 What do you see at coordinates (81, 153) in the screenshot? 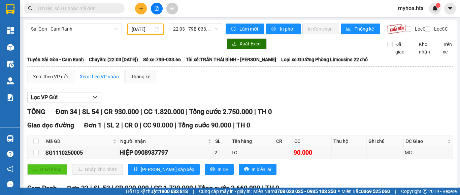
I see `div: SG1110250005` at bounding box center [81, 153].